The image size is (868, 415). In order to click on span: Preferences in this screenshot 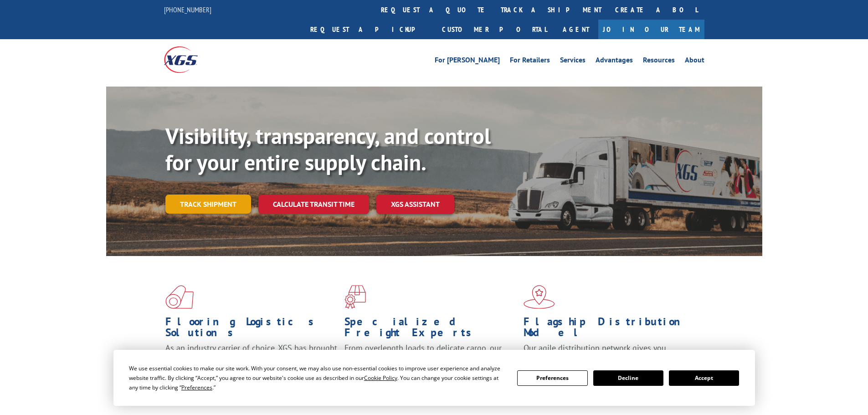, I will do `click(197, 388)`.